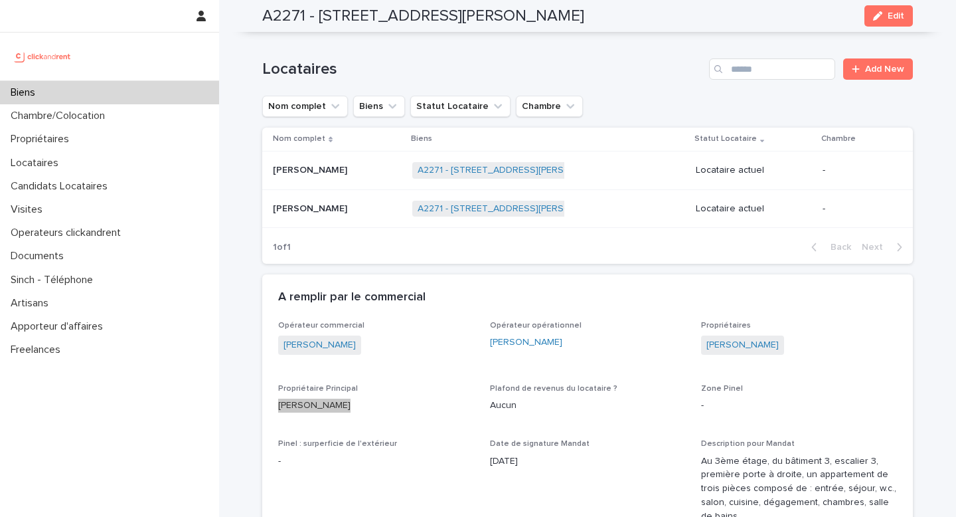 The height and width of the screenshot is (517, 956). What do you see at coordinates (549, 106) in the screenshot?
I see `button: Chambre` at bounding box center [549, 106].